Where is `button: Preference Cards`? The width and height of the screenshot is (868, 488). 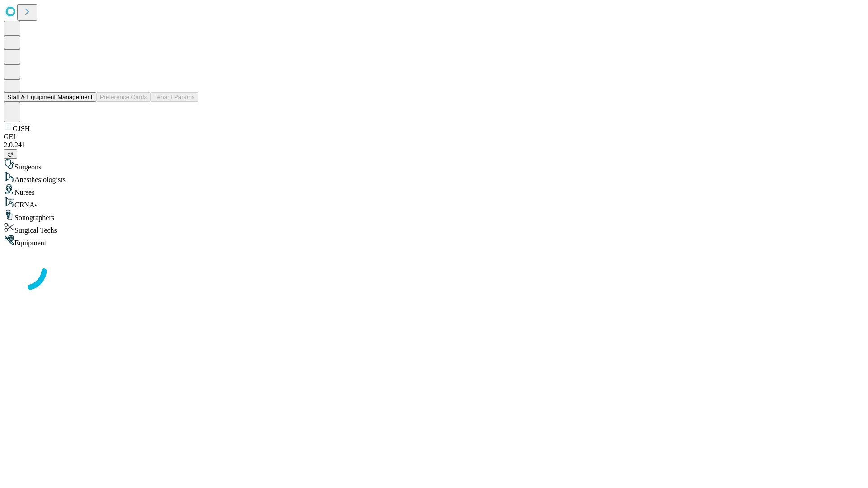
button: Preference Cards is located at coordinates (124, 96).